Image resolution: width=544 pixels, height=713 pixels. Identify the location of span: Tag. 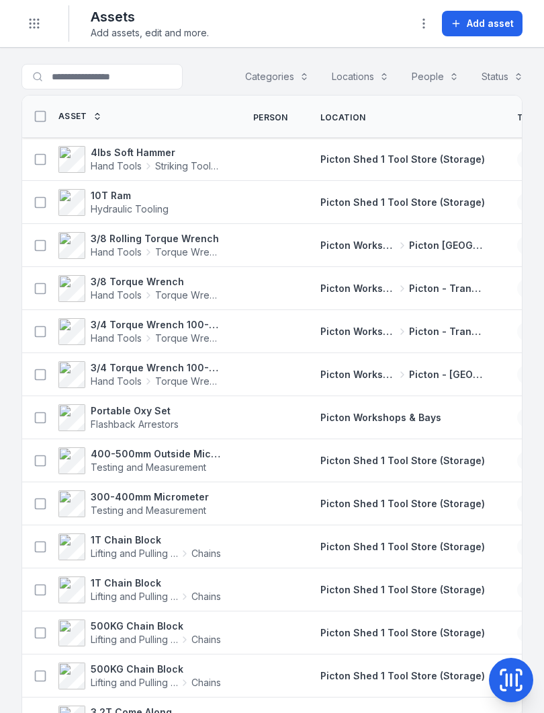
(526, 118).